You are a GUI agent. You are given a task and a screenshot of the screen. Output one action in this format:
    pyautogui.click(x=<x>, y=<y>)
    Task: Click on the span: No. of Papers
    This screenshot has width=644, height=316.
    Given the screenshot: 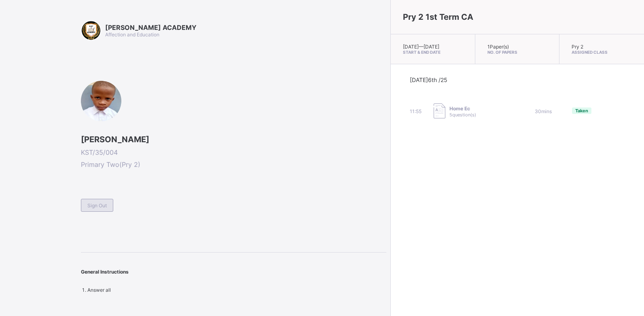 What is the action you would take?
    pyautogui.click(x=518, y=52)
    